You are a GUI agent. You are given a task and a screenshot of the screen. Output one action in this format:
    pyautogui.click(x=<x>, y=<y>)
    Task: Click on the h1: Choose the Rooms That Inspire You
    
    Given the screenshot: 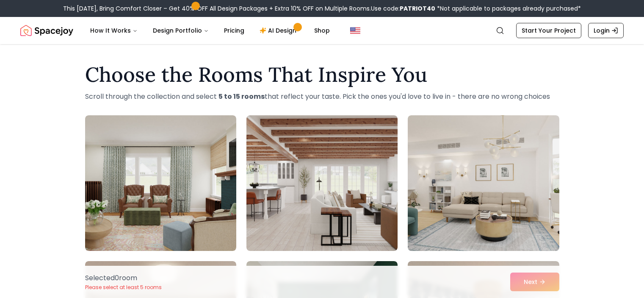 What is the action you would take?
    pyautogui.click(x=322, y=75)
    